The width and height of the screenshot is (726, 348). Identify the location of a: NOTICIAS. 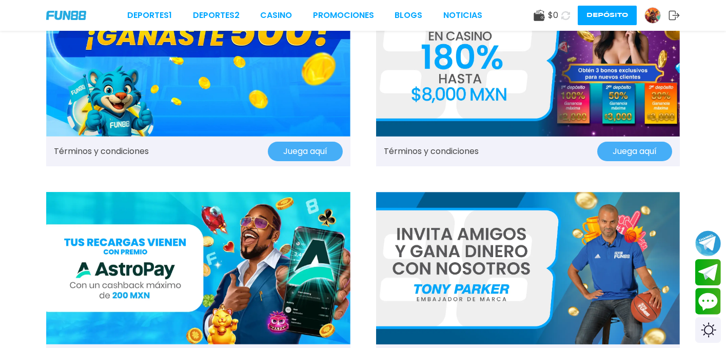
(462, 15).